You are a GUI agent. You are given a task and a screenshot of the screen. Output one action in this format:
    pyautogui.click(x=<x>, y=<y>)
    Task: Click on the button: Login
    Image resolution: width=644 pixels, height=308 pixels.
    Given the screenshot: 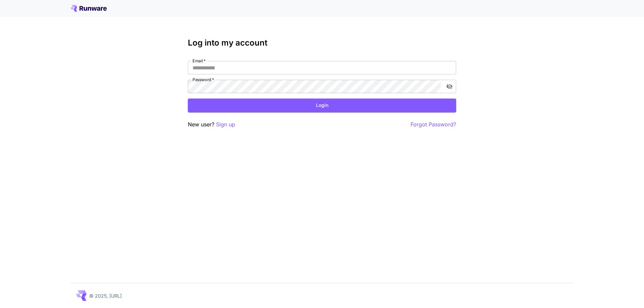 What is the action you would take?
    pyautogui.click(x=322, y=105)
    